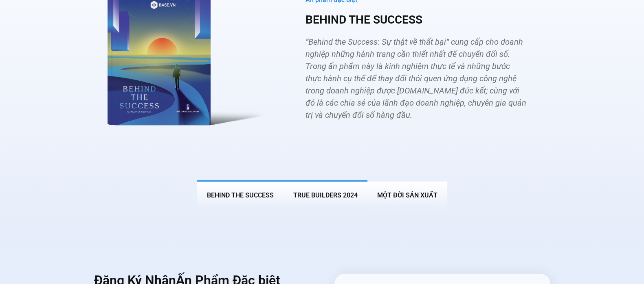  I want to click on h3: BEHIND THE SUCCESS, so click(416, 20).